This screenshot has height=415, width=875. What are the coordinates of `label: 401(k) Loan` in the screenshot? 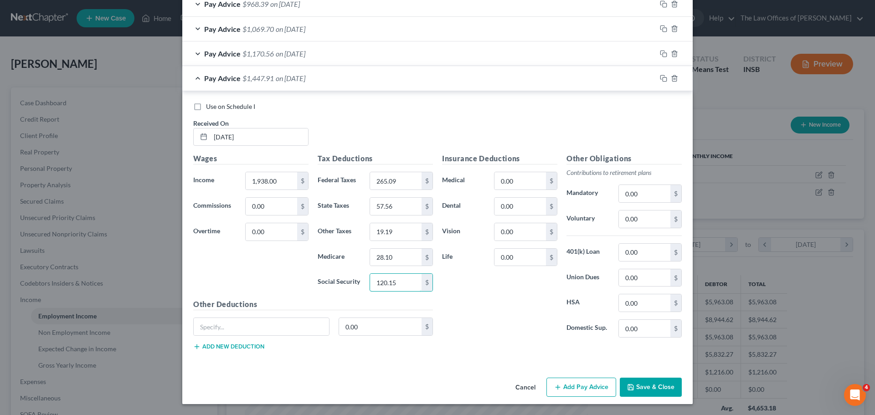 It's located at (588, 252).